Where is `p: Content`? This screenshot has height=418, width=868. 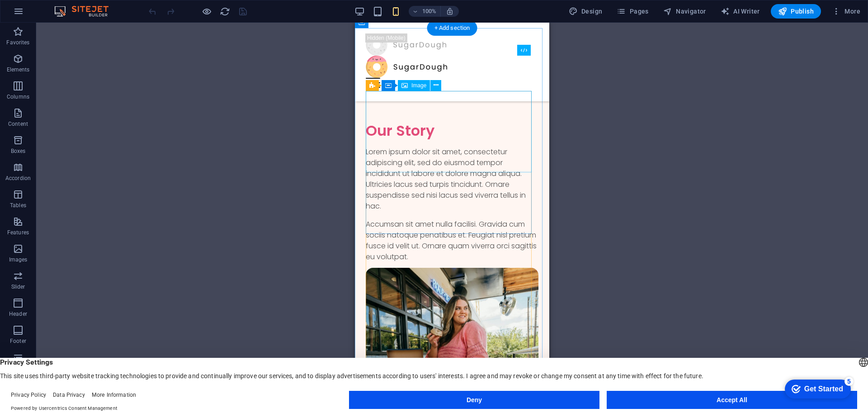 p: Content is located at coordinates (18, 124).